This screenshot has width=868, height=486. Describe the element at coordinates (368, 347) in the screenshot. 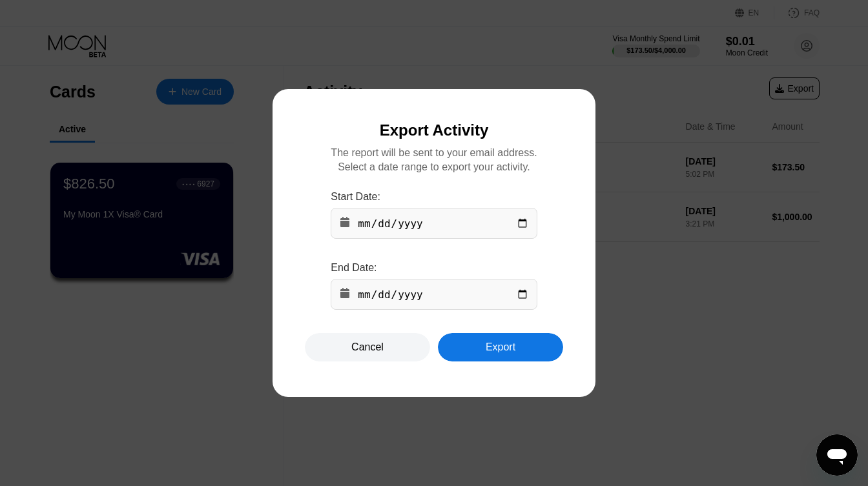

I see `div: Cancel` at that location.